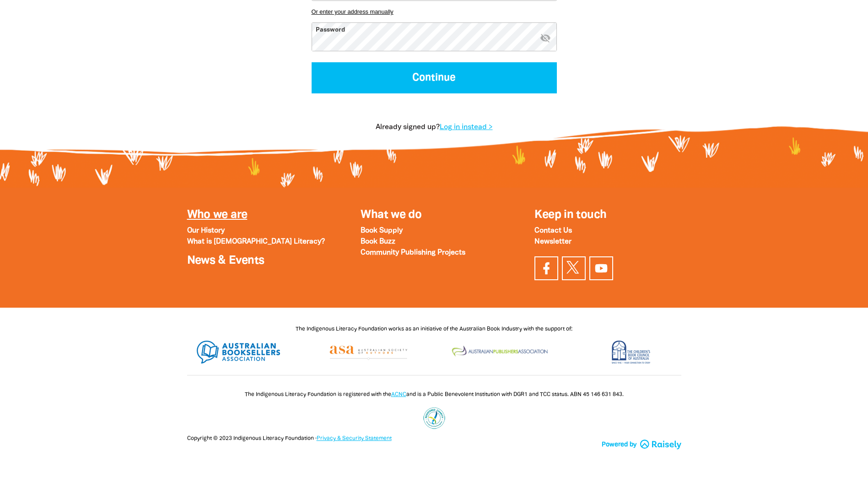 The width and height of the screenshot is (868, 478). Describe the element at coordinates (466, 128) in the screenshot. I see `a: Log in instead >` at that location.